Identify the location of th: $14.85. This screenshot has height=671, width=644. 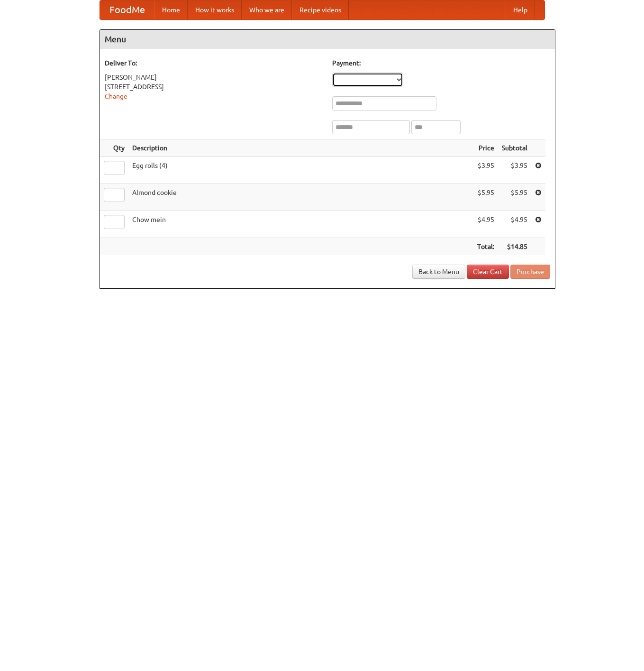
(515, 247).